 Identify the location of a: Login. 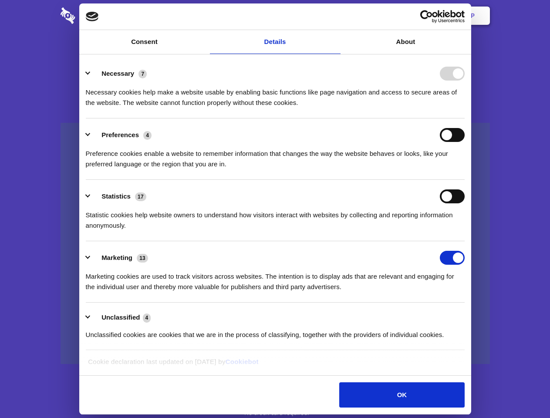
(413, 16).